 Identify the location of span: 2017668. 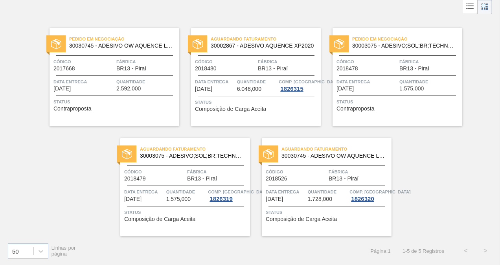
(64, 68).